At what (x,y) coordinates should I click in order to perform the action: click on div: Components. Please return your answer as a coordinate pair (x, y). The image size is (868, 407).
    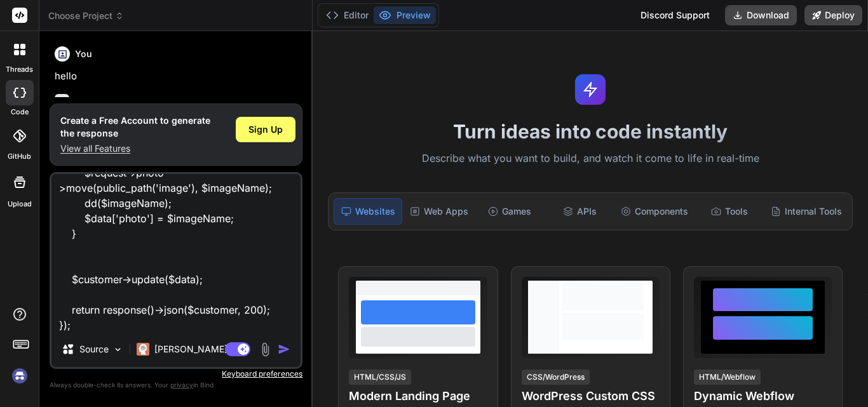
    Looking at the image, I should click on (654, 211).